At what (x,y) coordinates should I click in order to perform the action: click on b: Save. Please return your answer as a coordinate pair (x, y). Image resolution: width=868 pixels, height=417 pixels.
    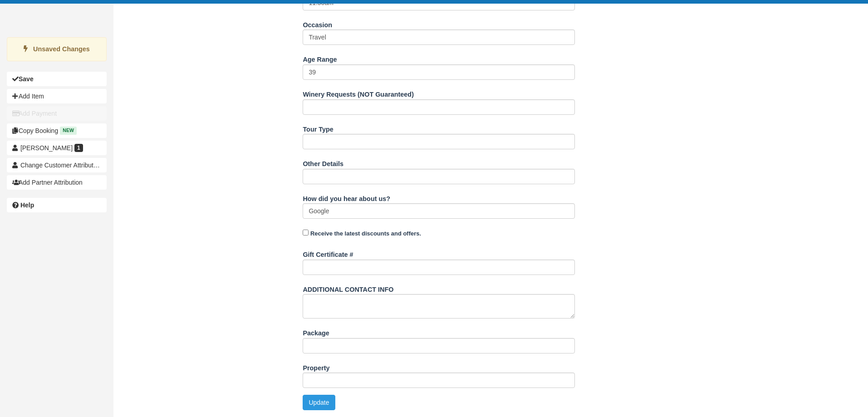
    Looking at the image, I should click on (26, 79).